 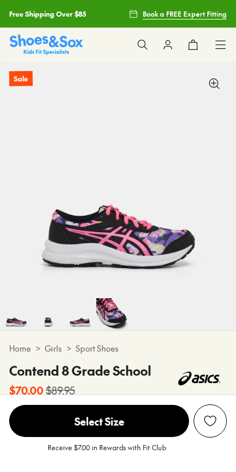 What do you see at coordinates (46, 44) in the screenshot?
I see `img: SNS_Logo_Responsive.svg` at bounding box center [46, 44].